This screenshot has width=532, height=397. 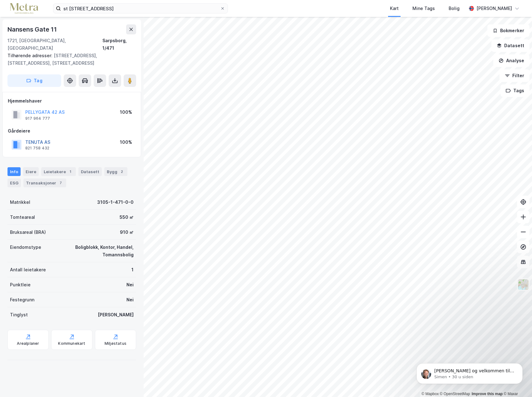 I want to click on div: Hjemmelshaver, so click(x=72, y=101).